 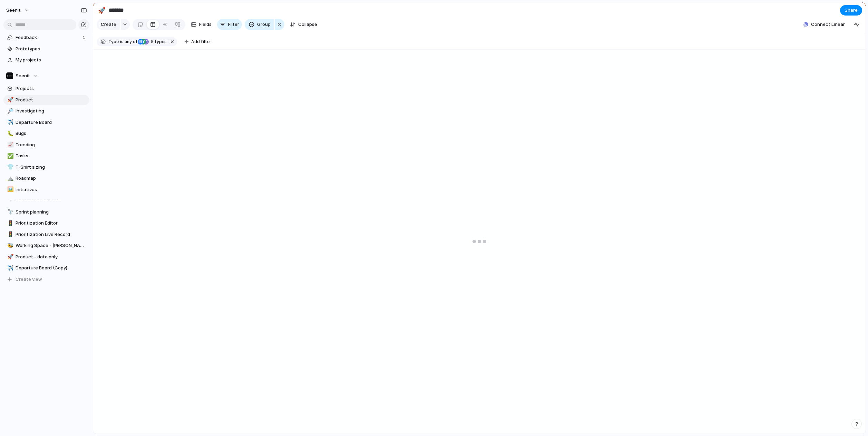 What do you see at coordinates (264, 24) in the screenshot?
I see `span: Group` at bounding box center [264, 24].